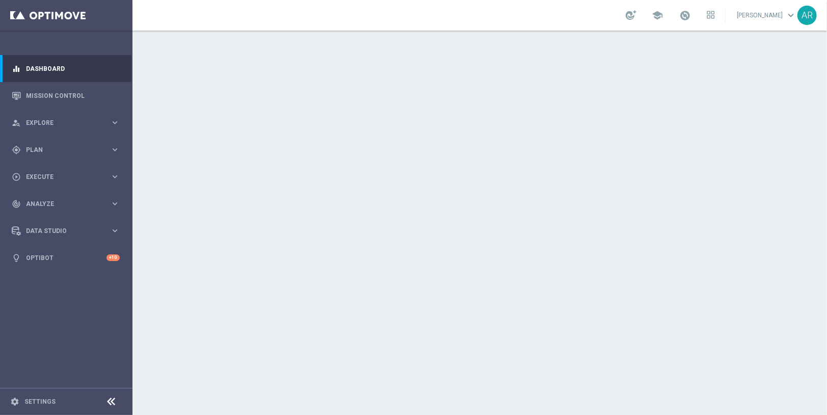 The height and width of the screenshot is (415, 827). Describe the element at coordinates (16, 69) in the screenshot. I see `i: equalizer` at that location.